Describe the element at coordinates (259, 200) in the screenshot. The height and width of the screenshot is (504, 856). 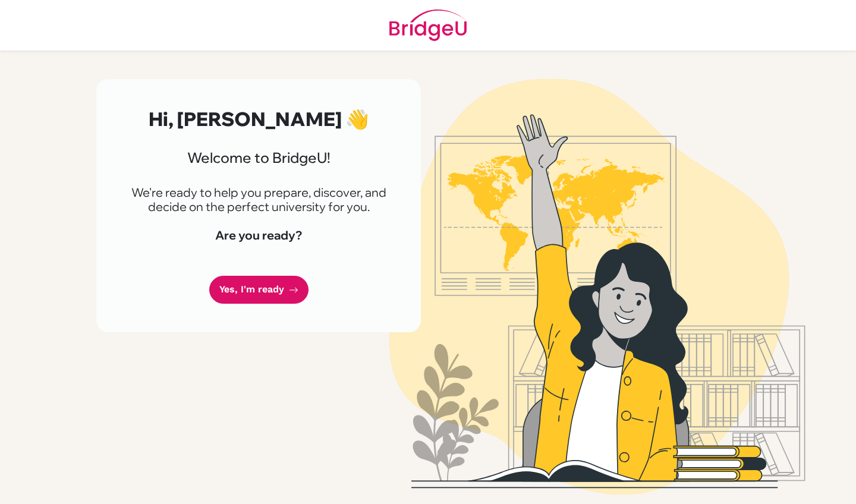
I see `p: We're ready to help you prepare, discover, and decide on the perfect university for you.` at that location.